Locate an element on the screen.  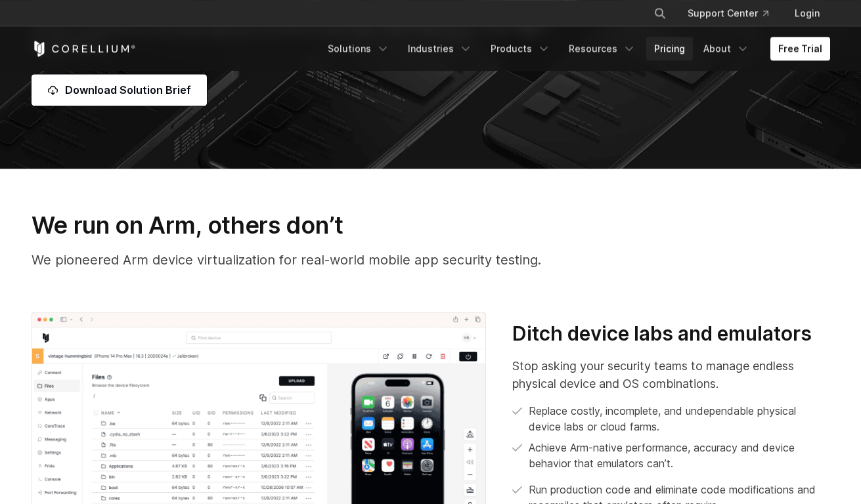
a: Support Center is located at coordinates (728, 13).